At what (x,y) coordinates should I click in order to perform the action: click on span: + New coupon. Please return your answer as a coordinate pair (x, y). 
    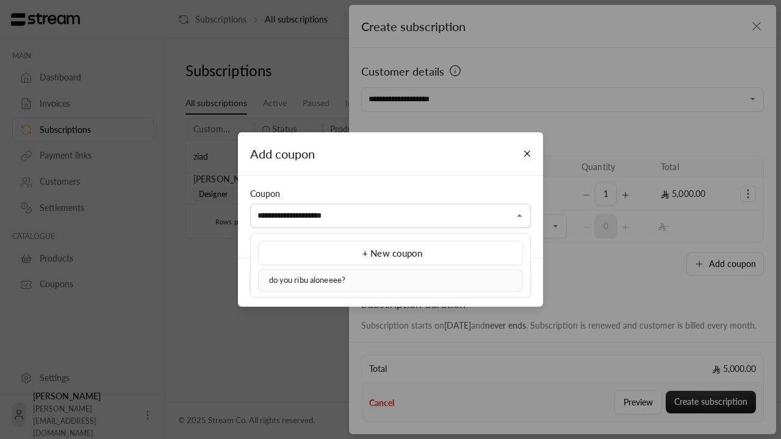
    Looking at the image, I should click on (392, 253).